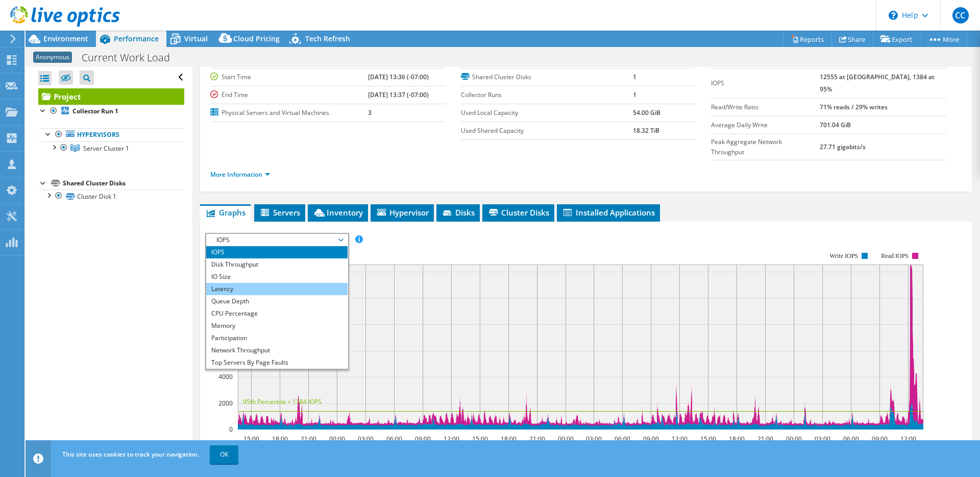 This screenshot has width=980, height=477. Describe the element at coordinates (518, 212) in the screenshot. I see `span: Cluster Disks` at that location.